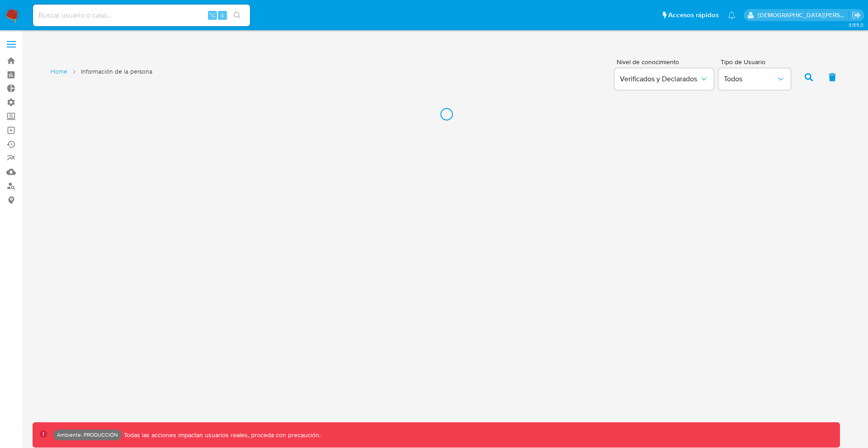  What do you see at coordinates (141, 16) in the screenshot?
I see `input: Buscar usuario o caso...` at bounding box center [141, 16].